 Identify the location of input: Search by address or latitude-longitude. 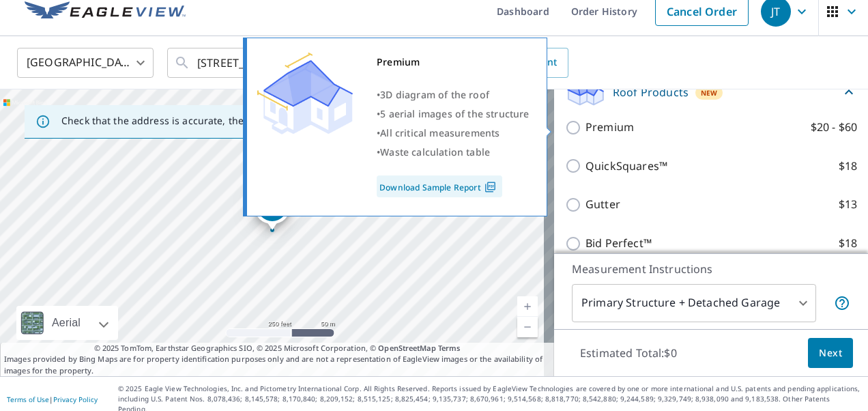
(294, 63).